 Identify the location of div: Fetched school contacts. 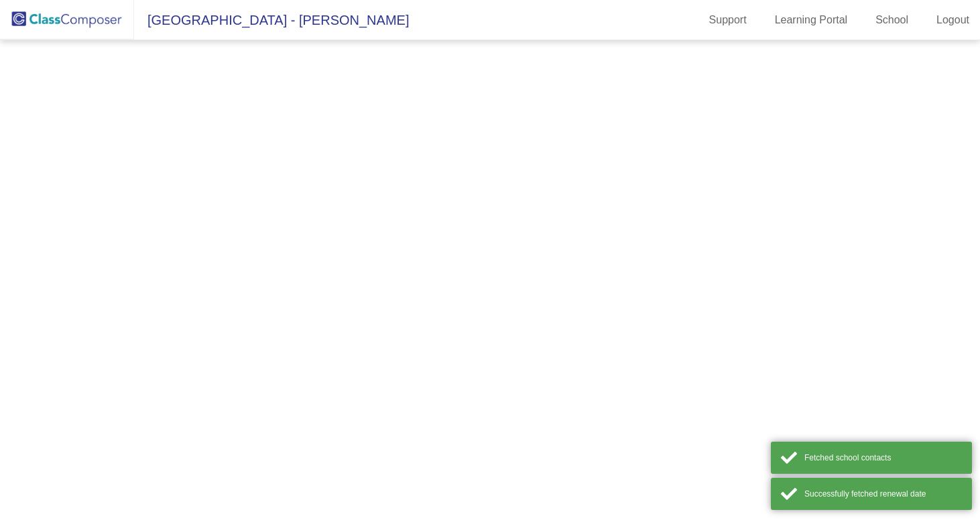
(883, 458).